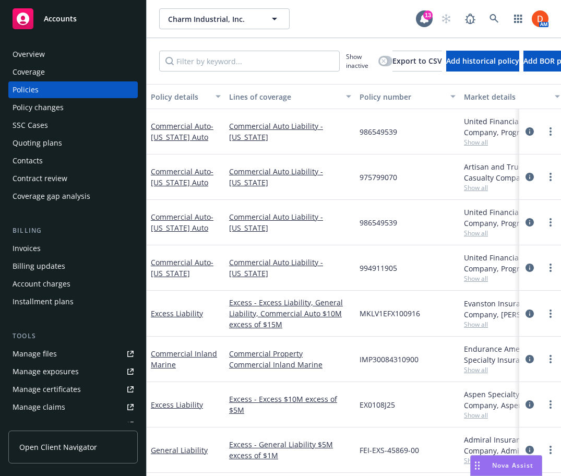 Image resolution: width=561 pixels, height=476 pixels. What do you see at coordinates (290, 97) in the screenshot?
I see `button: Lines of coverage` at bounding box center [290, 97].